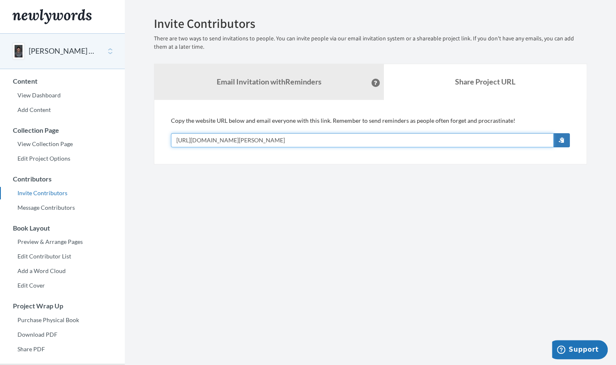  I want to click on h3: Collection Page, so click(62, 130).